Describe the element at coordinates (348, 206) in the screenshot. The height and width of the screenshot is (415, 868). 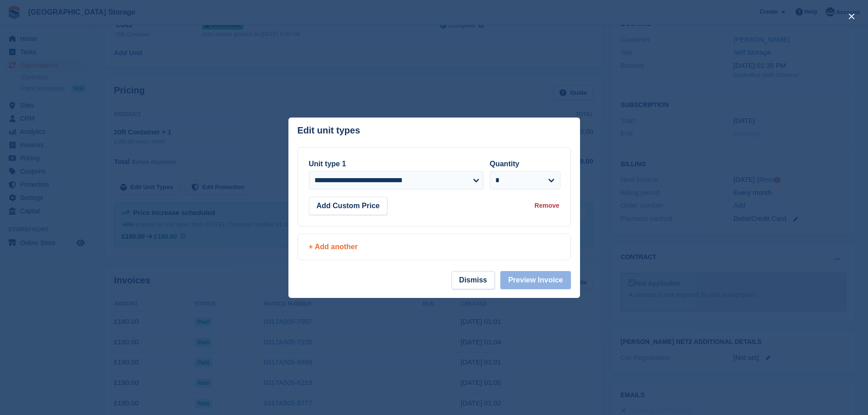
I see `button: Add Custom Price` at that location.